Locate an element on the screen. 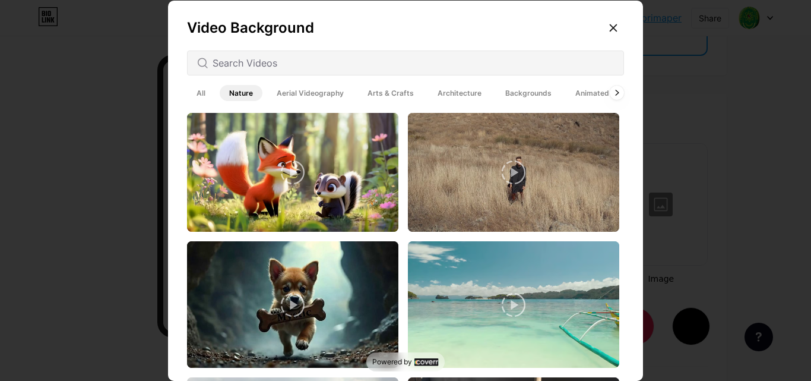 The image size is (811, 381). span: Arts & Crafts is located at coordinates (391, 93).